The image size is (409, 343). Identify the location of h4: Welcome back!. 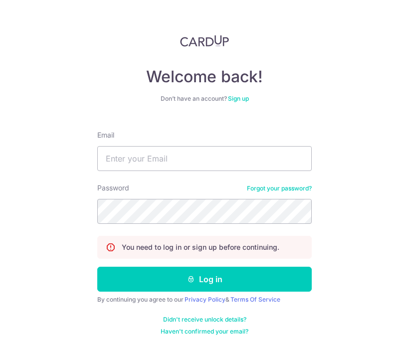
(205, 77).